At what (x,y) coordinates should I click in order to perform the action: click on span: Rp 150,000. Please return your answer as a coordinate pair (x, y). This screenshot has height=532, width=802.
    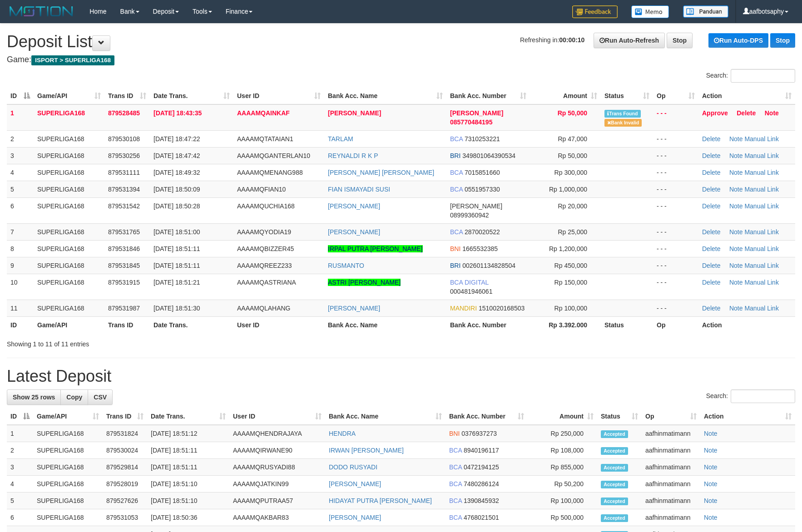
    Looking at the image, I should click on (570, 282).